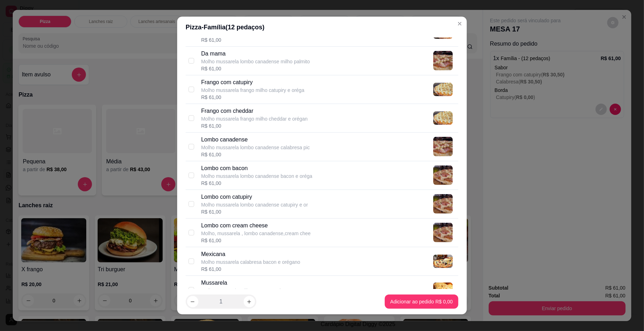 This screenshot has width=644, height=331. Describe the element at coordinates (322, 27) in the screenshot. I see `div: Pizza - Família ( 12 pedaços)` at that location.